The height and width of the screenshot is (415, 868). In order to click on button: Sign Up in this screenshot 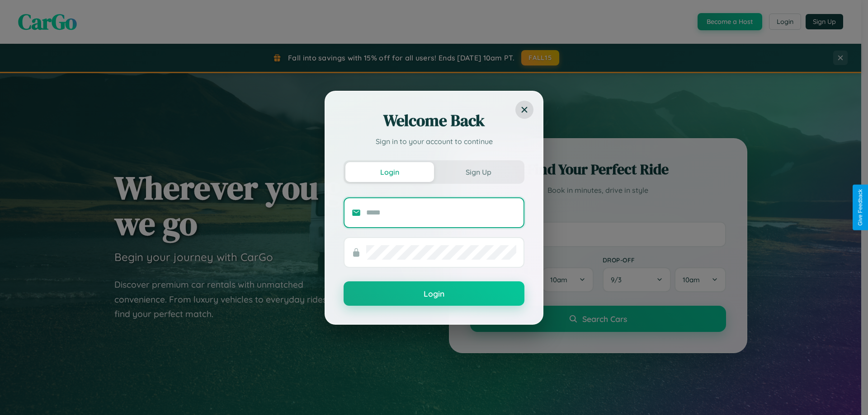, I will do `click(478, 172)`.